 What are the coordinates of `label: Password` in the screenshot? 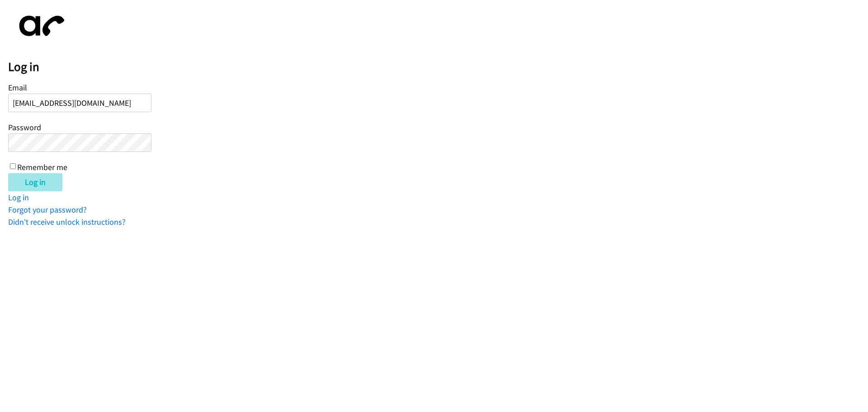 It's located at (25, 127).